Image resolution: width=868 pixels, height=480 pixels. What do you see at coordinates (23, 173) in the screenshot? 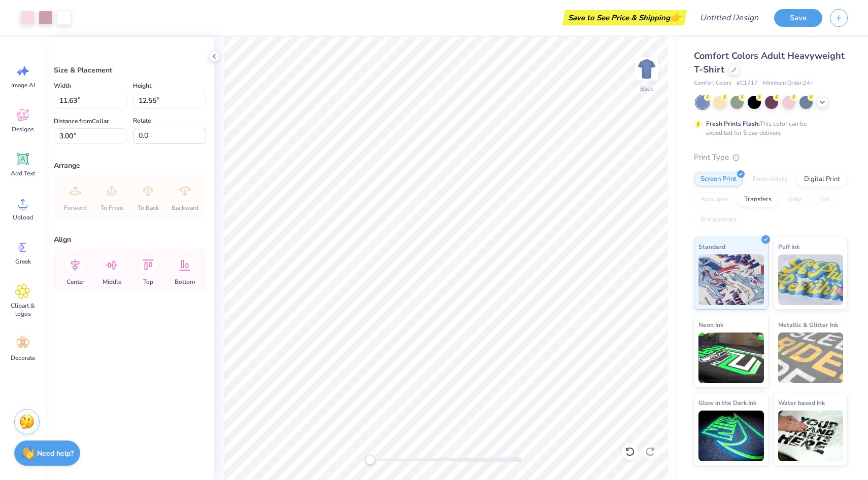
I see `span: Add Text` at bounding box center [23, 173].